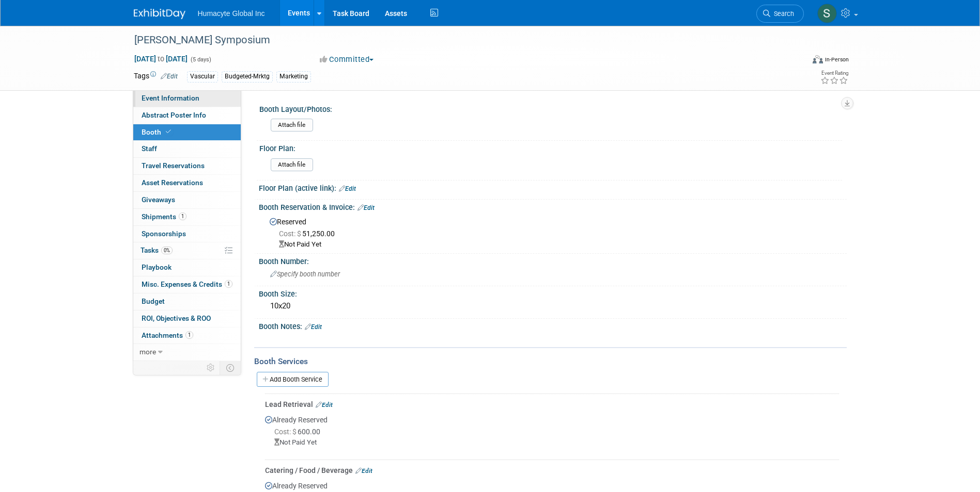 The height and width of the screenshot is (492, 980). I want to click on td: Toggle Event Tabs, so click(230, 368).